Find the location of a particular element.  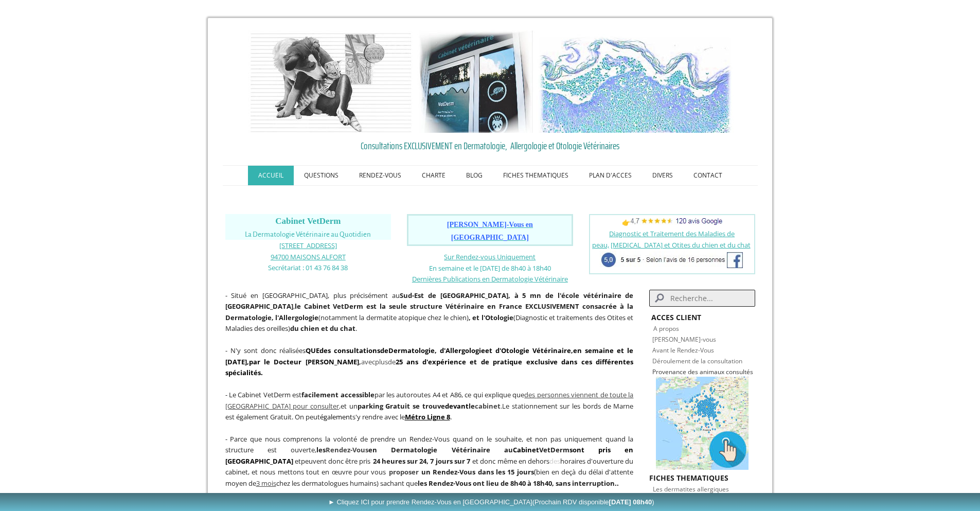

strong: 25 ans d'expérience et de pratique exclusive dans ces différentes spécialités. is located at coordinates (430, 368).